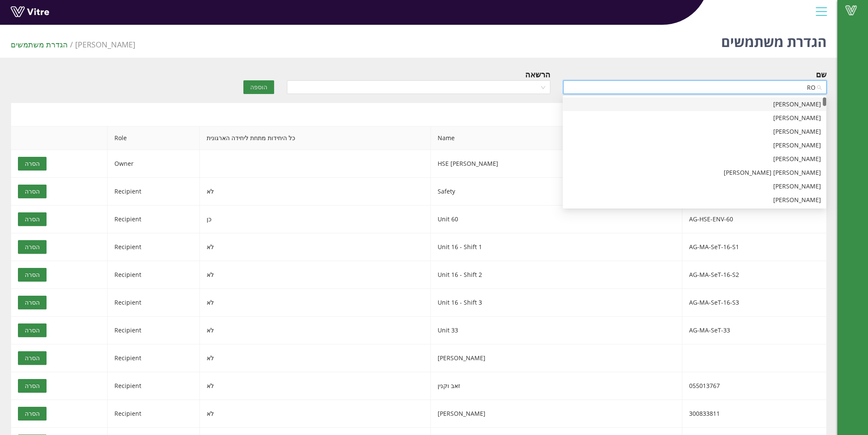 The width and height of the screenshot is (868, 435). I want to click on div: Dror Elisha, so click(694, 146).